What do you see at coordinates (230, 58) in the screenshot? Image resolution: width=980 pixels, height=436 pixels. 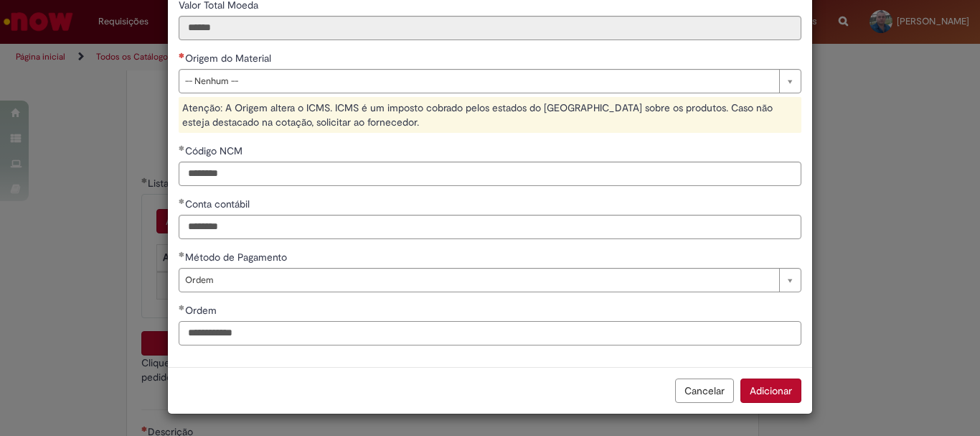 I see `span: Origem do Material` at bounding box center [230, 58].